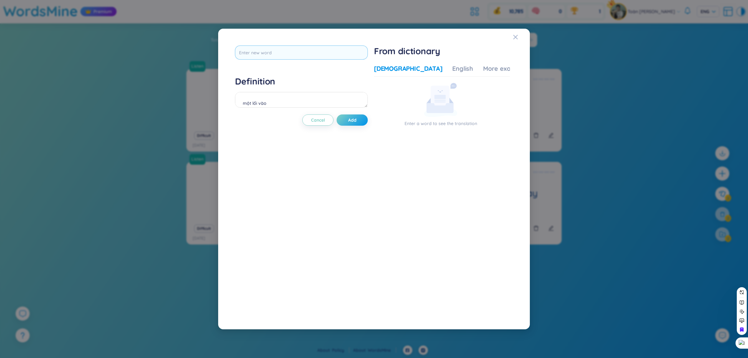 This screenshot has width=748, height=358. I want to click on input: Enter new word, so click(301, 52).